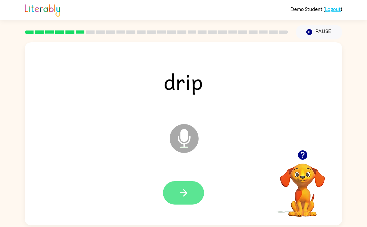 Image resolution: width=367 pixels, height=227 pixels. I want to click on button: Pause, so click(319, 32).